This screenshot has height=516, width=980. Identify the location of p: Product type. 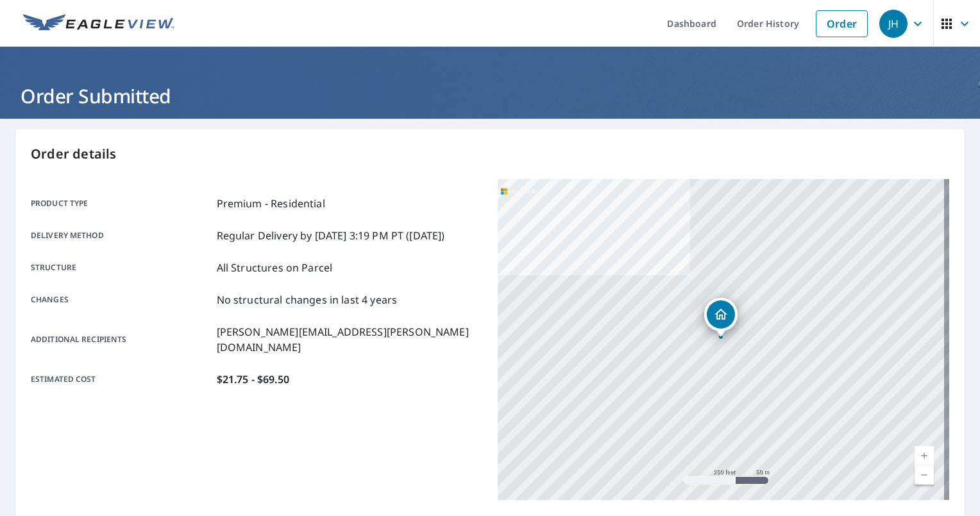
(122, 204).